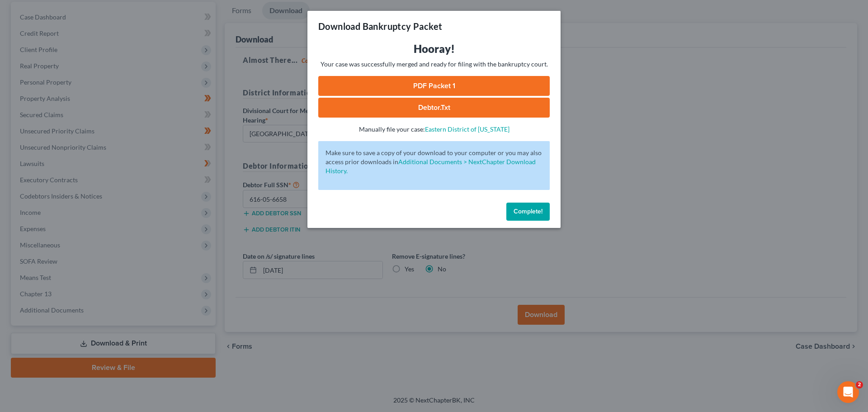 The height and width of the screenshot is (412, 868). What do you see at coordinates (434, 108) in the screenshot?
I see `a: Debtor.txt` at bounding box center [434, 108].